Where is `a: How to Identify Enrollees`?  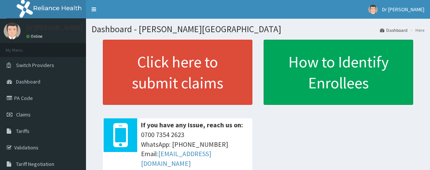
a: How to Identify Enrollees is located at coordinates (339, 72).